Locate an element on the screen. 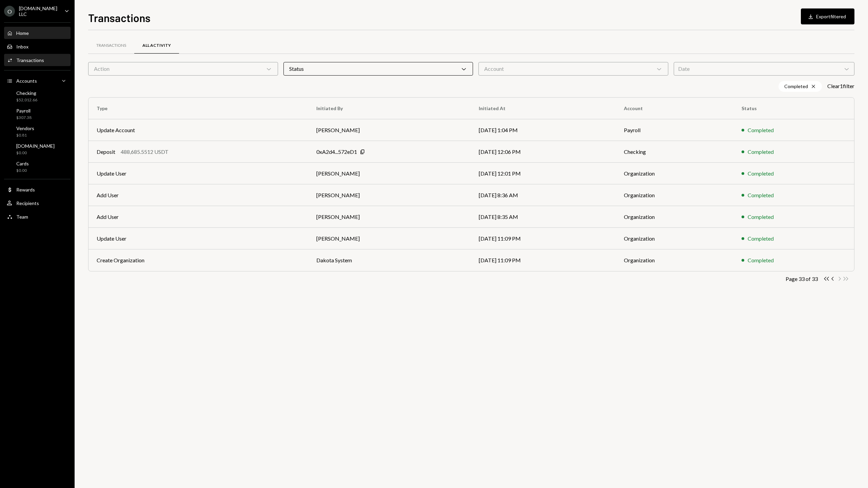  a: Cards$0.00 is located at coordinates (38, 166).